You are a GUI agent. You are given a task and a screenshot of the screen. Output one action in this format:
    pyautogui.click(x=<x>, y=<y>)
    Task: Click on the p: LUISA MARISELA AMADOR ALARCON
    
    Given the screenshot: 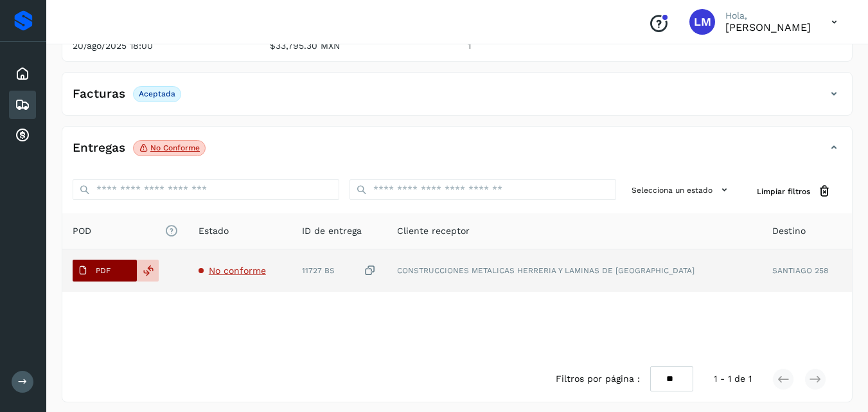 What is the action you would take?
    pyautogui.click(x=768, y=27)
    